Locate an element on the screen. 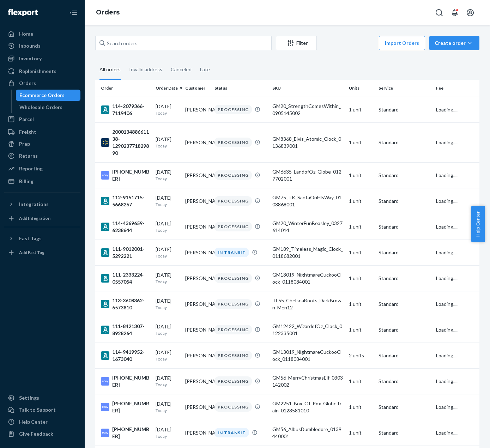 Image resolution: width=490 pixels, height=448 pixels. th: Order is located at coordinates (124, 88).